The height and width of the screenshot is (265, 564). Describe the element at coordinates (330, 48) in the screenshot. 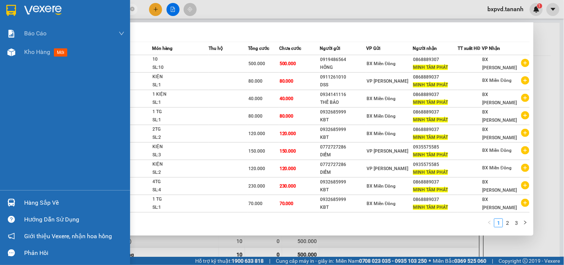

I see `span: Người gửi` at that location.